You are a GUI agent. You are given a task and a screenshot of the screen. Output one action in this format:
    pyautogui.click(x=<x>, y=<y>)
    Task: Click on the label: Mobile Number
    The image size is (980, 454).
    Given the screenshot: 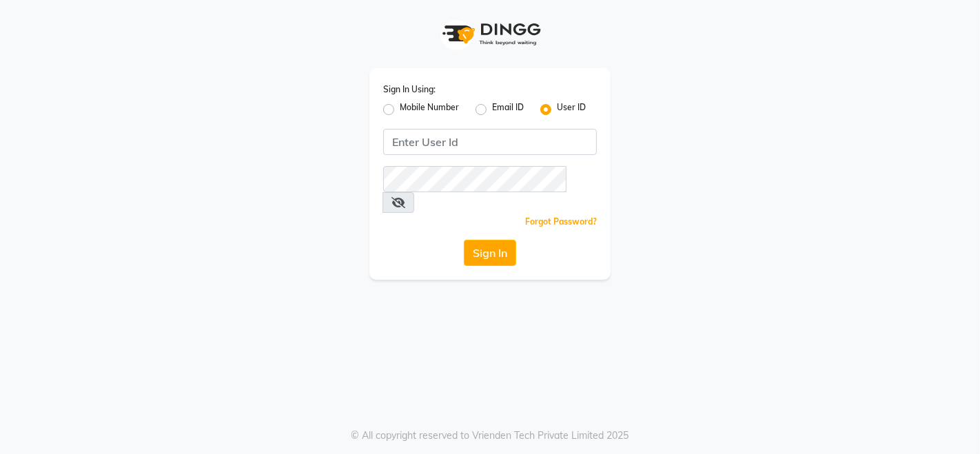 What is the action you would take?
    pyautogui.click(x=430, y=109)
    